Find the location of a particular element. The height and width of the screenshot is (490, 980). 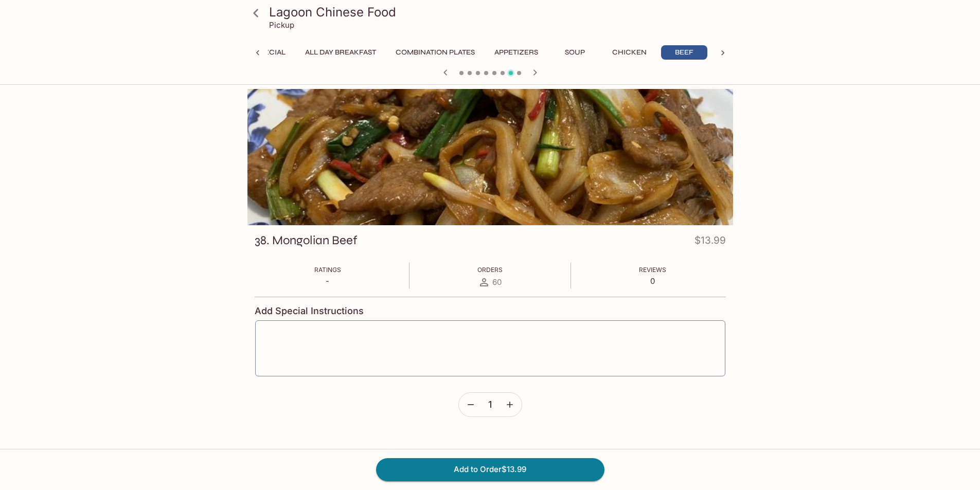

span: 1 is located at coordinates (489, 405).